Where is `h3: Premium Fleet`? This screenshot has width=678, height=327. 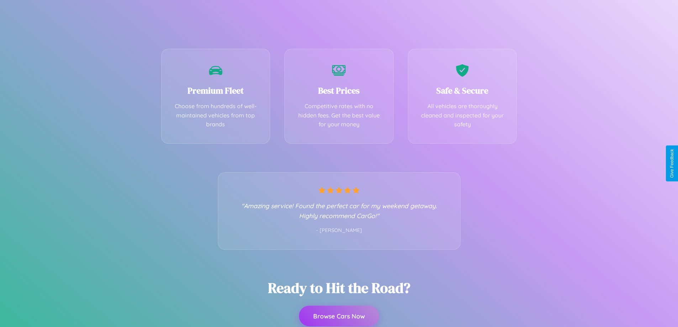
h3: Premium Fleet is located at coordinates (216, 90).